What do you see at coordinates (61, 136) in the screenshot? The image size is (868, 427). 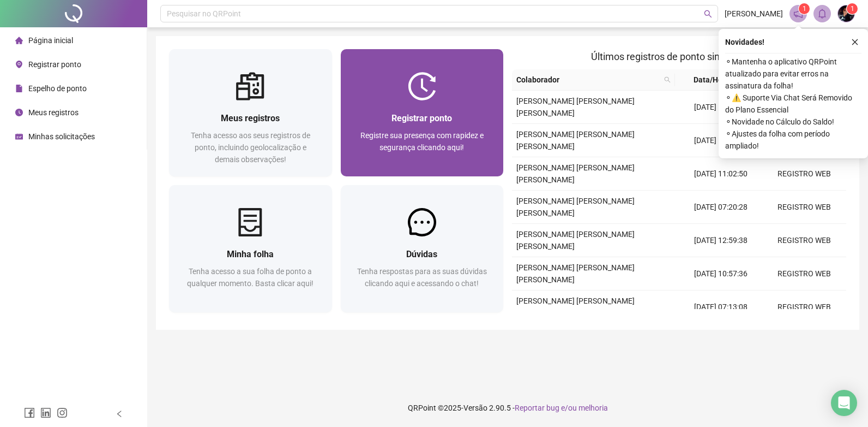 I see `span: Minhas solicitações` at bounding box center [61, 136].